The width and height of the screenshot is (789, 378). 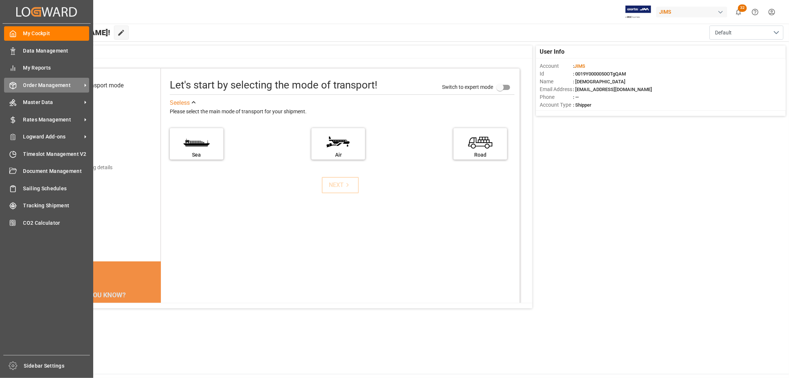 What do you see at coordinates (743, 8) in the screenshot?
I see `span: 32` at bounding box center [743, 8].